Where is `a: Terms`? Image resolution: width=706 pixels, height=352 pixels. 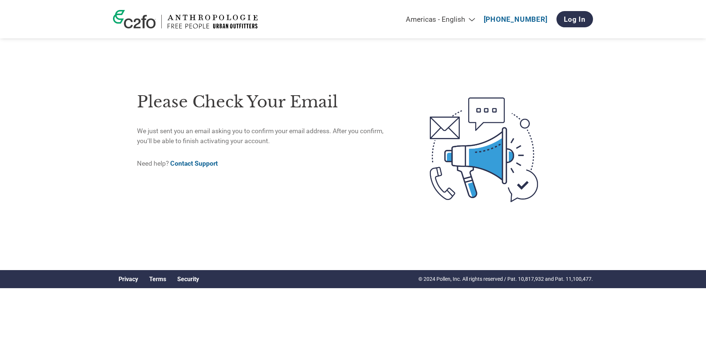 a: Terms is located at coordinates (158, 279).